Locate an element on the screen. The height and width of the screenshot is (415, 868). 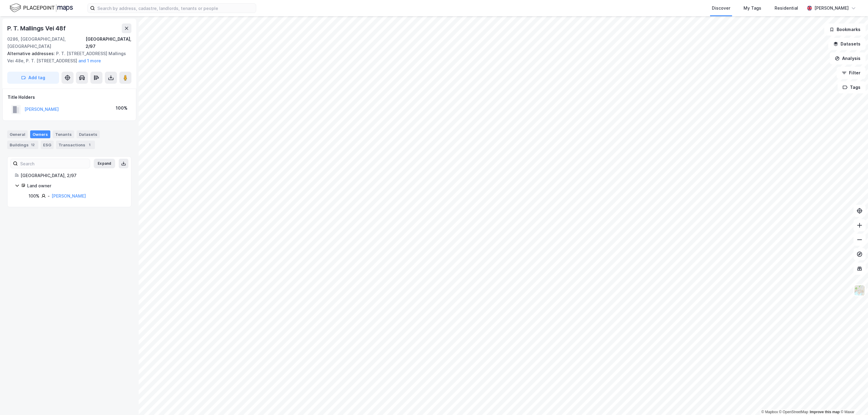
div: Title Holders is located at coordinates (69, 97).